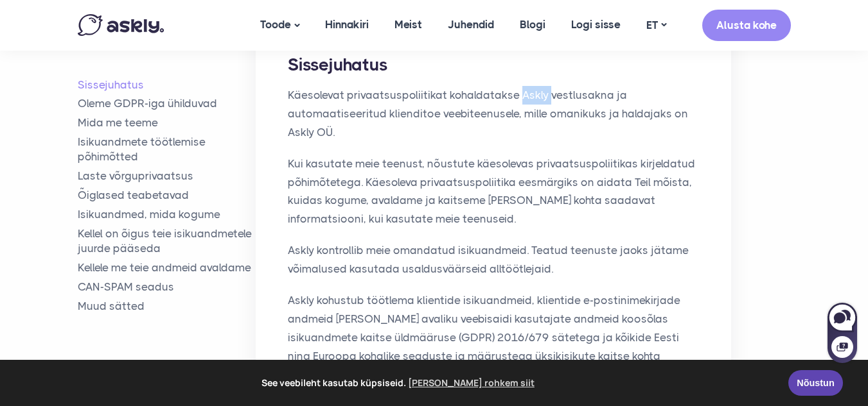 The height and width of the screenshot is (406, 868). Describe the element at coordinates (167, 241) in the screenshot. I see `a: Kellel on õigus teie isikuandmetele juurde pääseda` at that location.